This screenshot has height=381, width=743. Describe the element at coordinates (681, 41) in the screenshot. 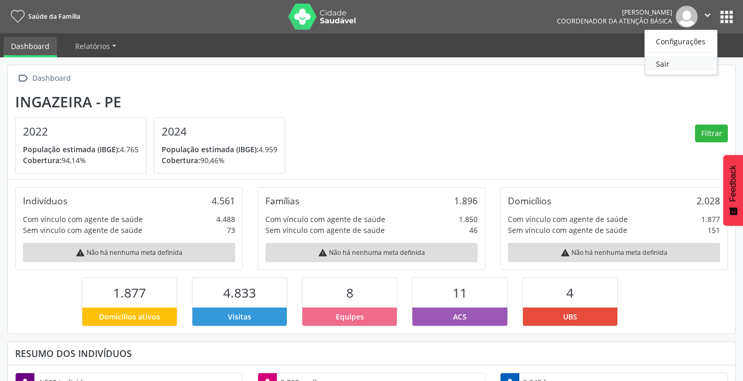

I see `a: Configurações` at that location.